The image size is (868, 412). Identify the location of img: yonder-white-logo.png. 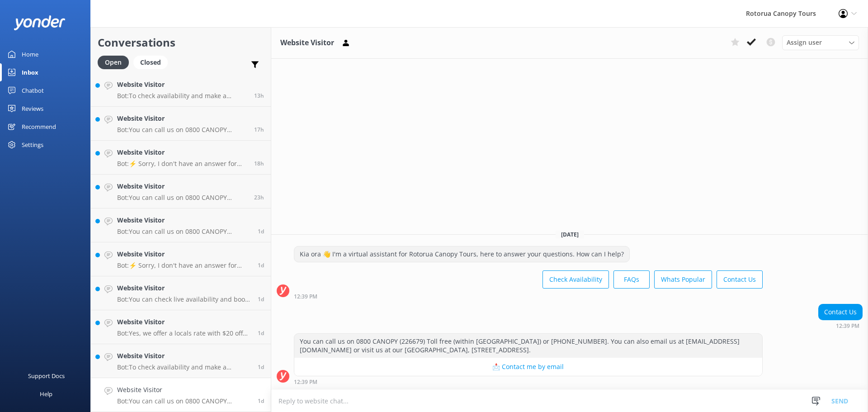
(39, 23).